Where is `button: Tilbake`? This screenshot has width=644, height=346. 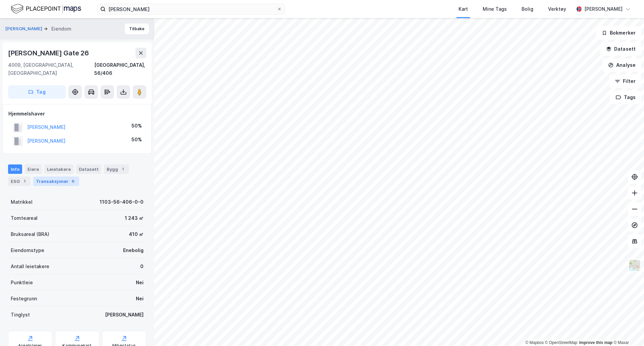
button: Tilbake is located at coordinates (137, 29).